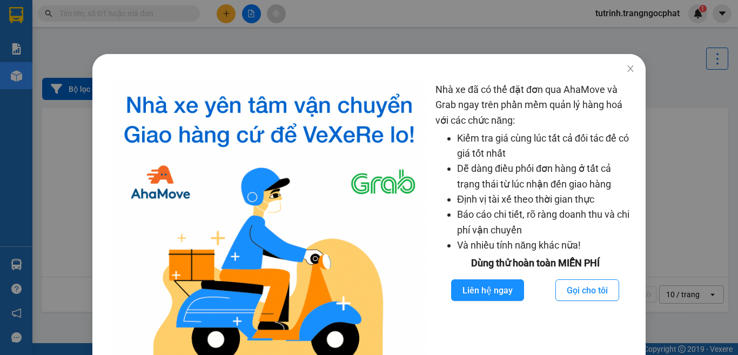  I want to click on button: Close, so click(631, 69).